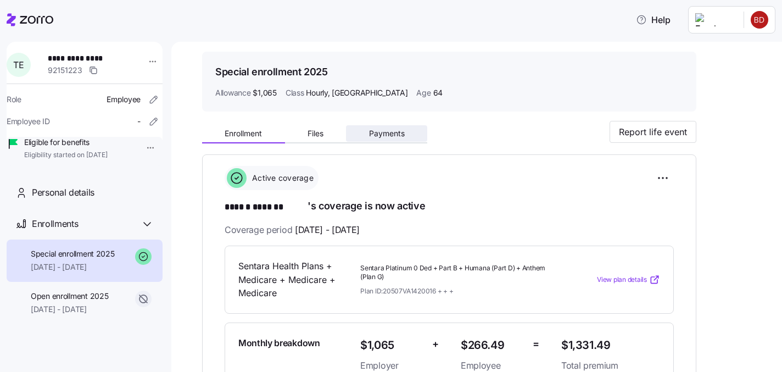 This screenshot has width=782, height=372. Describe the element at coordinates (449, 206) in the screenshot. I see `h1: 's coverage is now active` at that location.